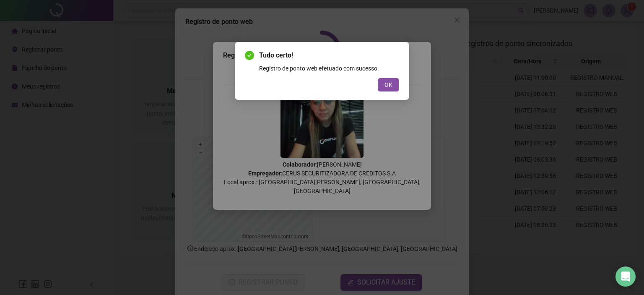  I want to click on div: Registro de ponto web efetuado com sucesso., so click(329, 69).